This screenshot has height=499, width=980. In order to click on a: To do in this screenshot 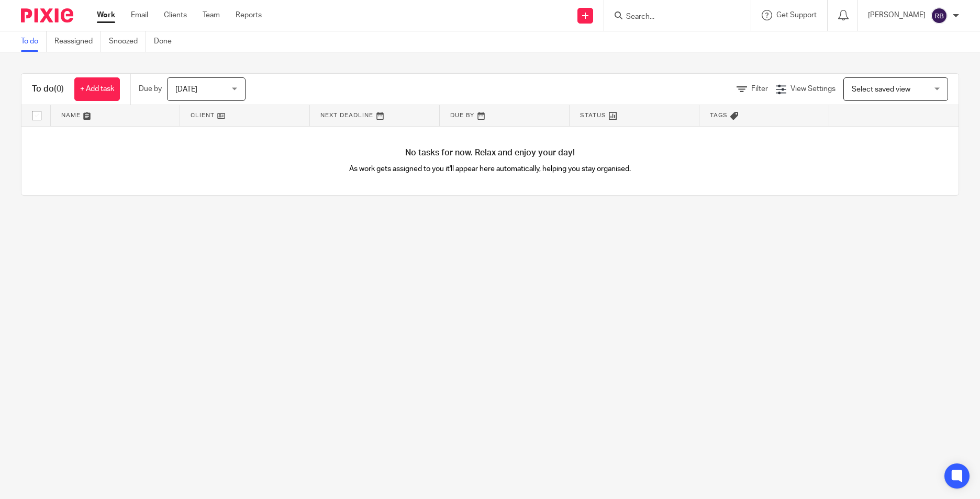, I will do `click(34, 42)`.